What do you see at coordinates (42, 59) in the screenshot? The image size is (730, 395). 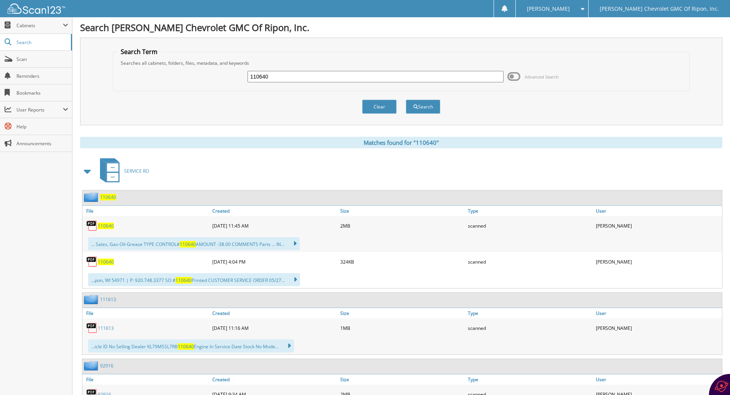 I see `span: Scan` at bounding box center [42, 59].